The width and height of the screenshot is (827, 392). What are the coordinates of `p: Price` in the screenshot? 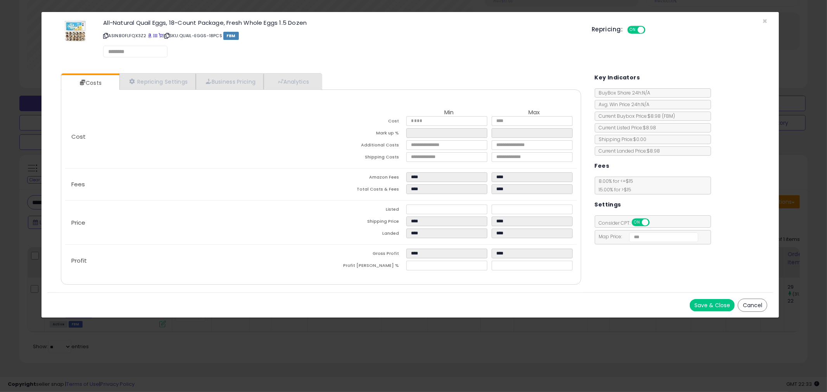 It's located at (193, 223).